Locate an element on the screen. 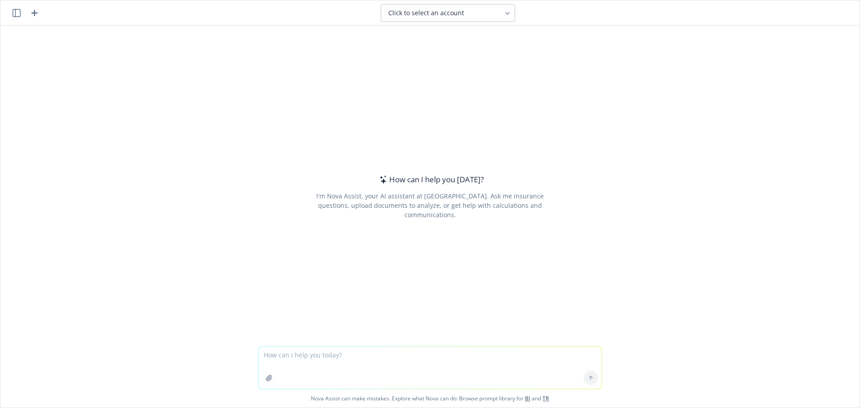 Image resolution: width=860 pixels, height=408 pixels. span: Nova Assist can make mistakes. Explore what Nova can do: Browse prompt library for and is located at coordinates (430, 398).